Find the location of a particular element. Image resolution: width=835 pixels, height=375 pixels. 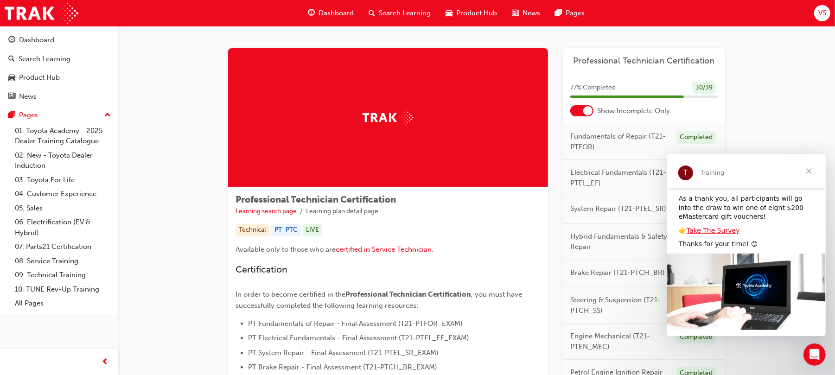

span: Search Learning is located at coordinates (405, 13).